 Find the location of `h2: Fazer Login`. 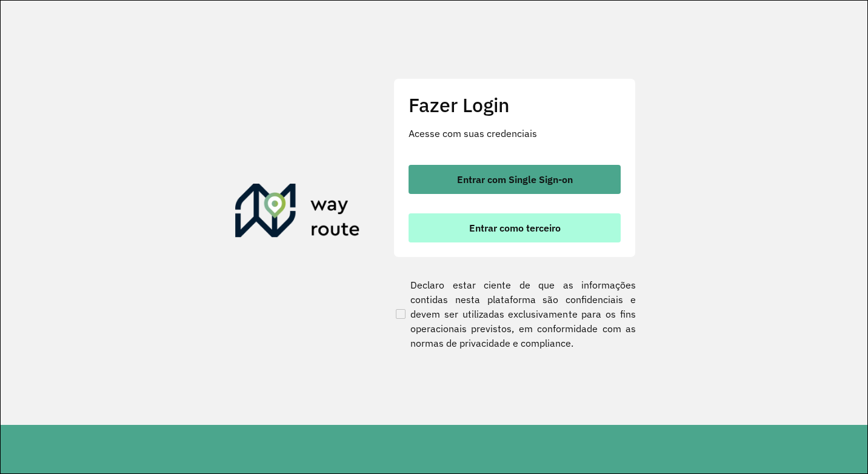

h2: Fazer Login is located at coordinates (514, 105).